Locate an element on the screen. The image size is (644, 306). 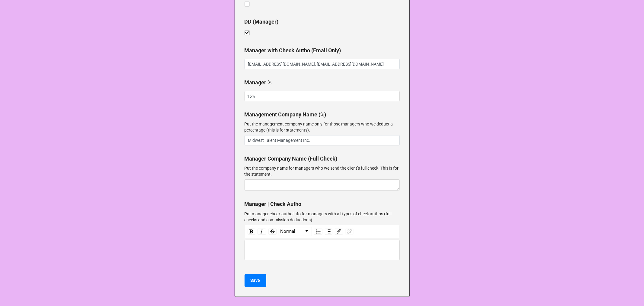
b: Save is located at coordinates (256, 280).